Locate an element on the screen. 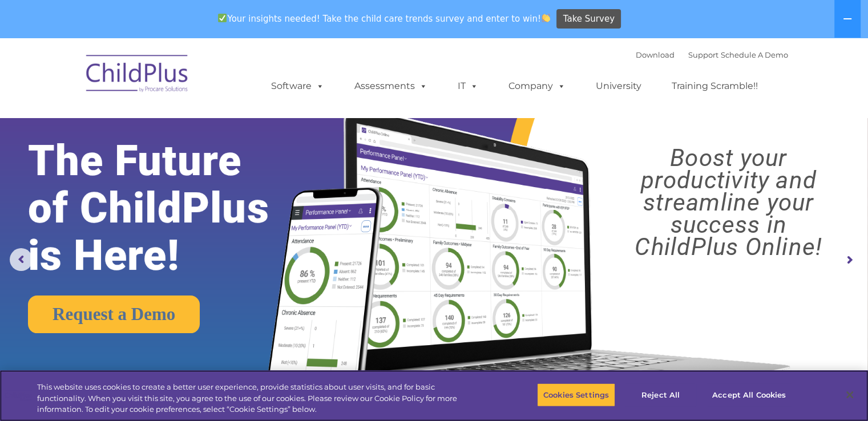 The width and height of the screenshot is (868, 421). a: Take Survey is located at coordinates (588, 19).